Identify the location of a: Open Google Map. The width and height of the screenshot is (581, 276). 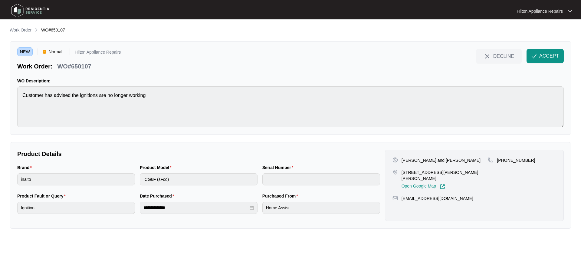
(423, 186).